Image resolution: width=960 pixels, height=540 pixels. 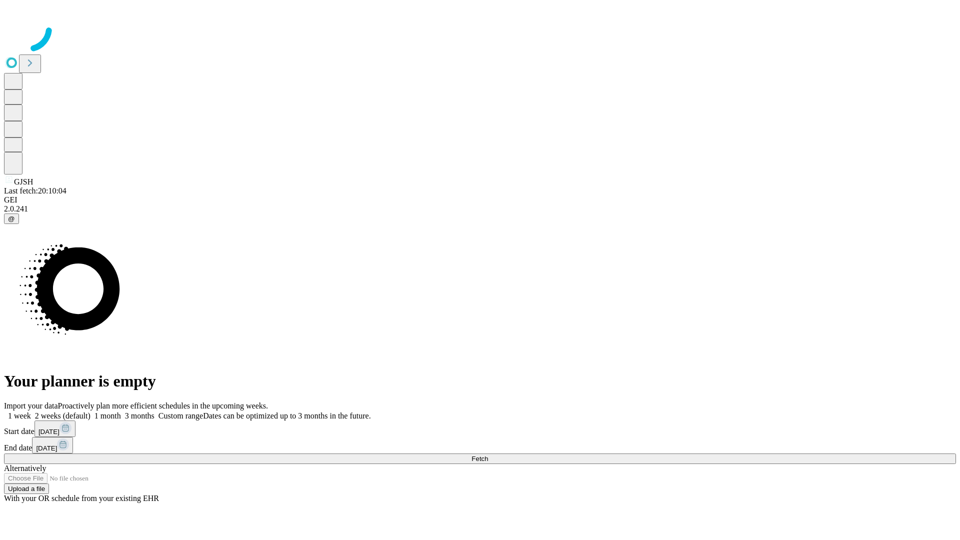 I want to click on span: 1 month, so click(x=107, y=415).